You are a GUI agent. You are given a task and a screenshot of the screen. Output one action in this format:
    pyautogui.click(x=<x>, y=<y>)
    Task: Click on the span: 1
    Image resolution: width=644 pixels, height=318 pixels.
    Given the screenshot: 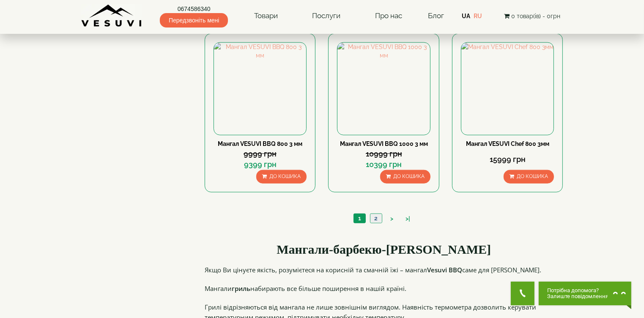 What is the action you would take?
    pyautogui.click(x=359, y=218)
    